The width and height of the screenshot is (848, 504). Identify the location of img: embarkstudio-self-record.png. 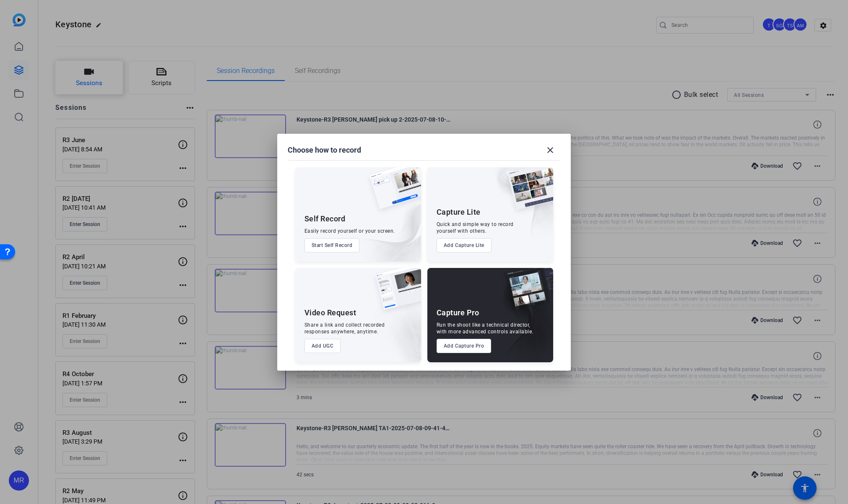
(384, 224).